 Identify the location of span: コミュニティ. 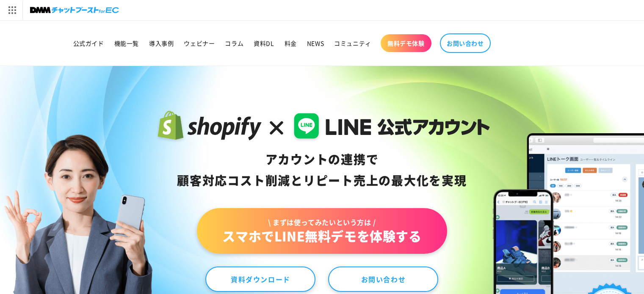
(352, 43).